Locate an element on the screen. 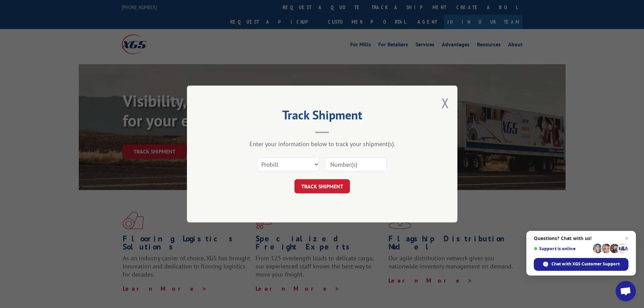  input: Number(s) is located at coordinates (356, 164).